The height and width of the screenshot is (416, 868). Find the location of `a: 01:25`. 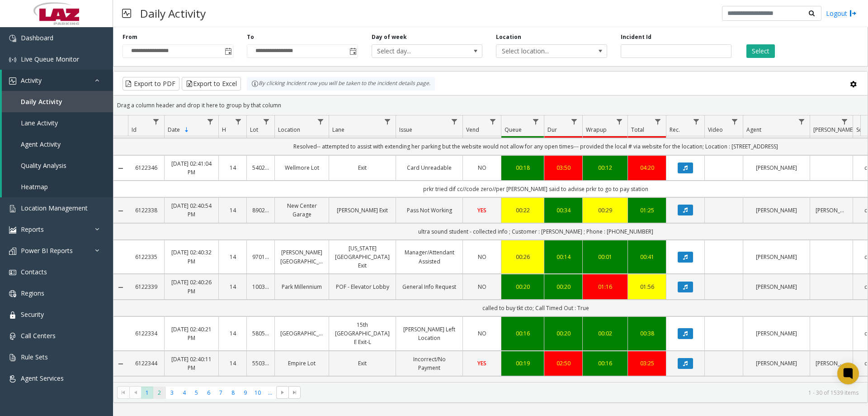

a: 01:25 is located at coordinates (646, 210).